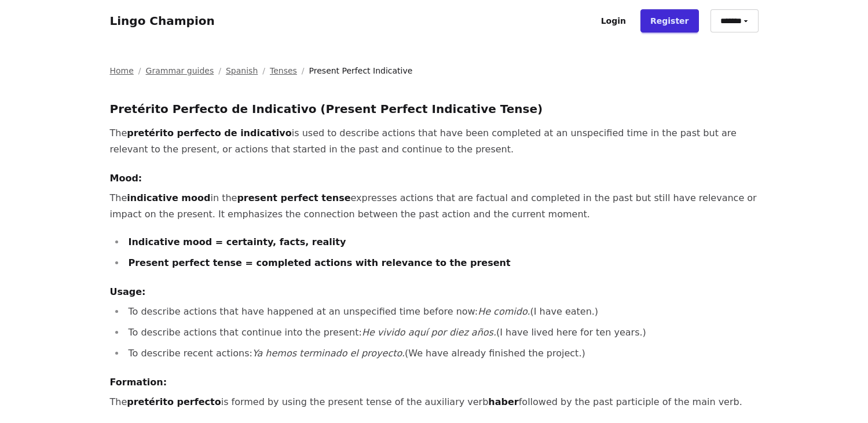 This screenshot has width=868, height=423. I want to click on a: Tenses, so click(283, 70).